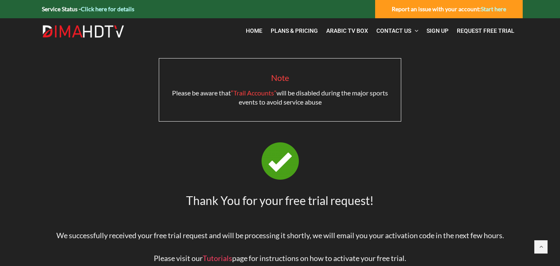 The width and height of the screenshot is (560, 266). Describe the element at coordinates (394, 31) in the screenshot. I see `span: Contact Us` at that location.